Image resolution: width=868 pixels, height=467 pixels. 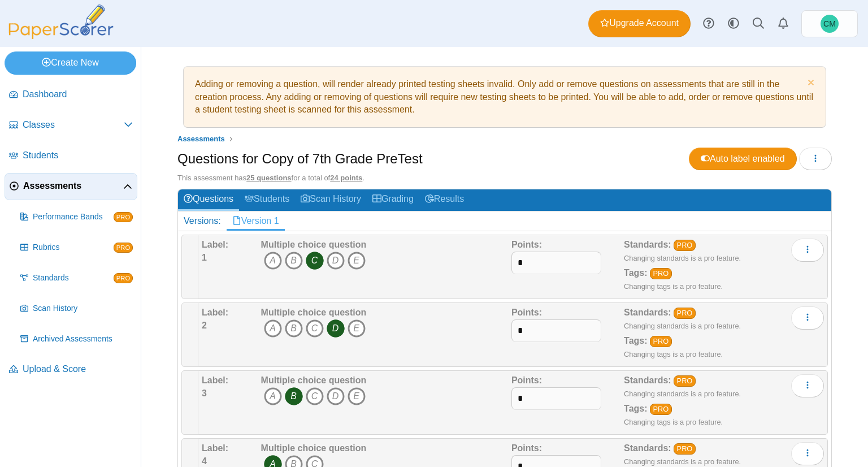 What do you see at coordinates (203, 221) in the screenshot?
I see `div: Versions:` at bounding box center [203, 221].